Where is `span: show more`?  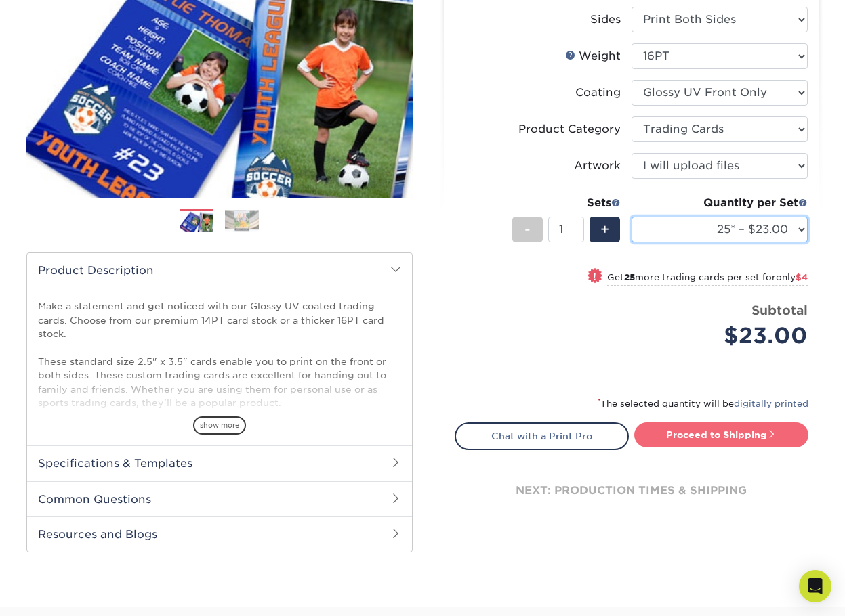
span: show more is located at coordinates (220, 426).